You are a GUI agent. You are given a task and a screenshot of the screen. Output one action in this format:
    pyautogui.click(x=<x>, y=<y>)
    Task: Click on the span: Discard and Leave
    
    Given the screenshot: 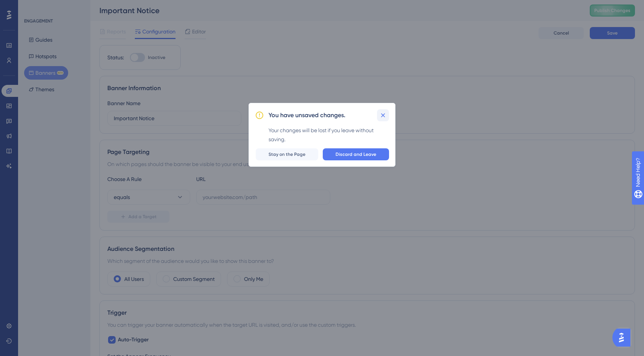 What is the action you would take?
    pyautogui.click(x=356, y=155)
    